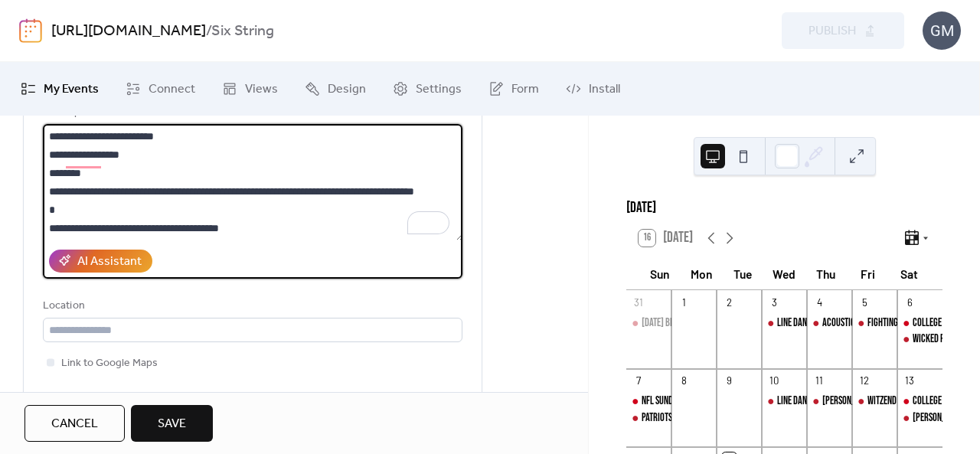  What do you see at coordinates (729, 381) in the screenshot?
I see `div: 9` at bounding box center [729, 381].